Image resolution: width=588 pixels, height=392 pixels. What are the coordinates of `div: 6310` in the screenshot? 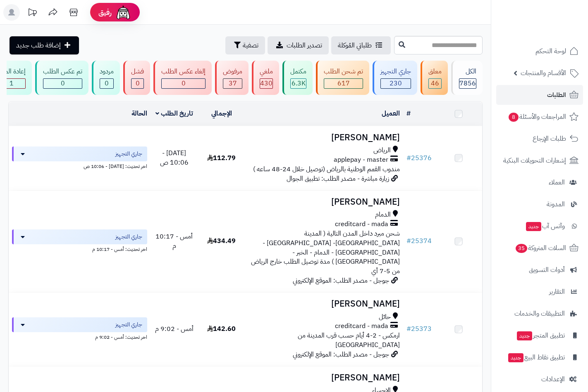 It's located at (298, 83).